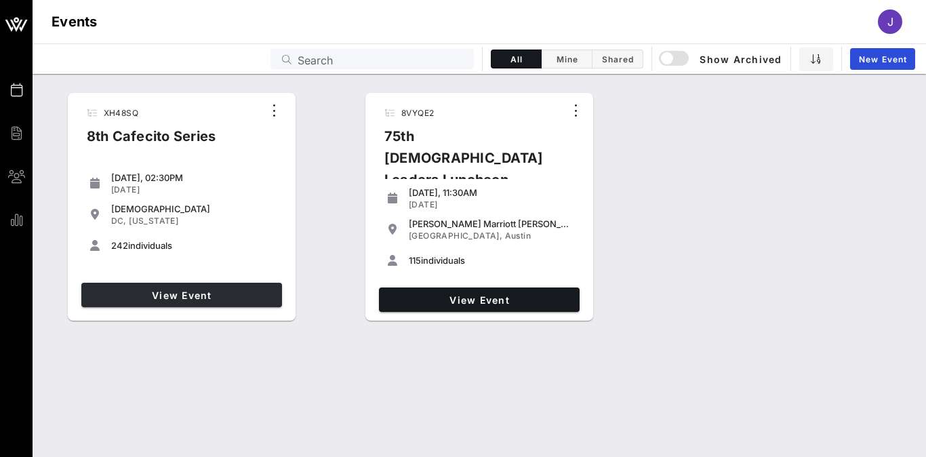 The image size is (926, 457). What do you see at coordinates (415, 260) in the screenshot?
I see `span: 115` at bounding box center [415, 260].